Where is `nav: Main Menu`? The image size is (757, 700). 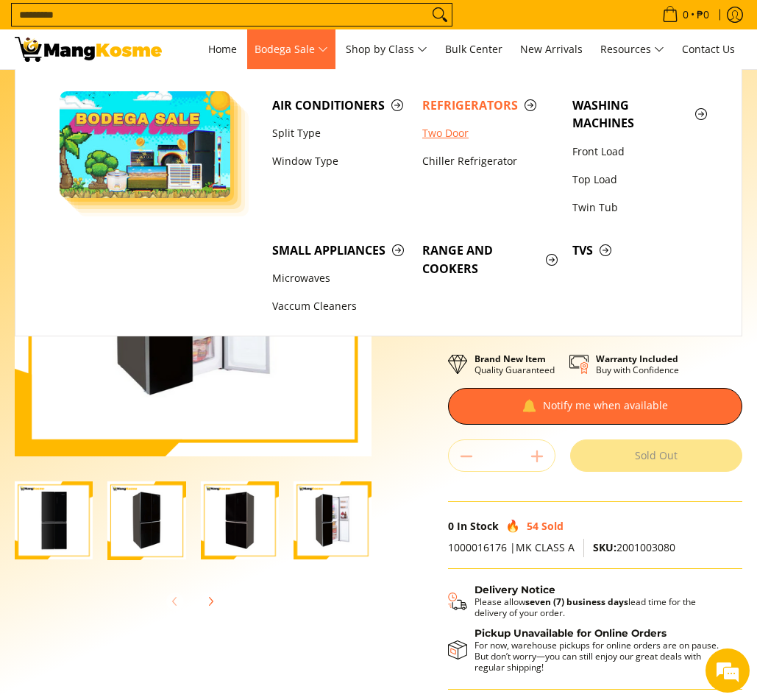 nav: Main Menu is located at coordinates (459, 49).